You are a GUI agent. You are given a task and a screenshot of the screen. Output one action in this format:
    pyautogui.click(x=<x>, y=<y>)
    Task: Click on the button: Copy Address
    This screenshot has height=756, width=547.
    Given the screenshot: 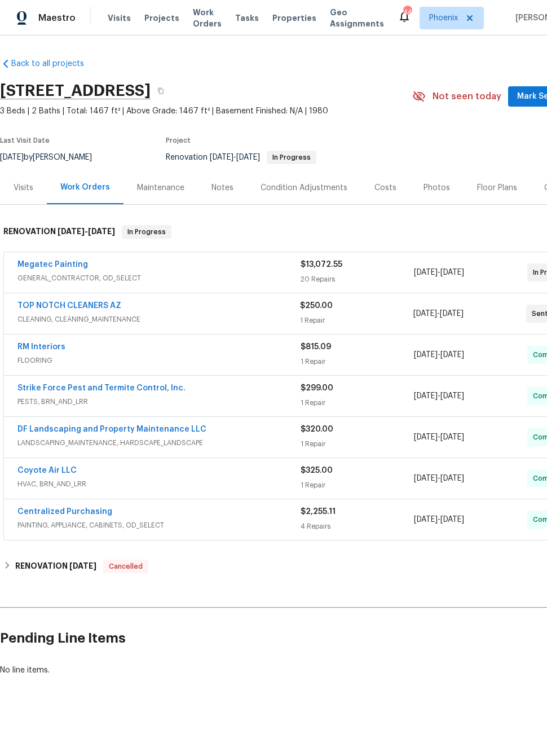 What is the action you would take?
    pyautogui.click(x=161, y=91)
    